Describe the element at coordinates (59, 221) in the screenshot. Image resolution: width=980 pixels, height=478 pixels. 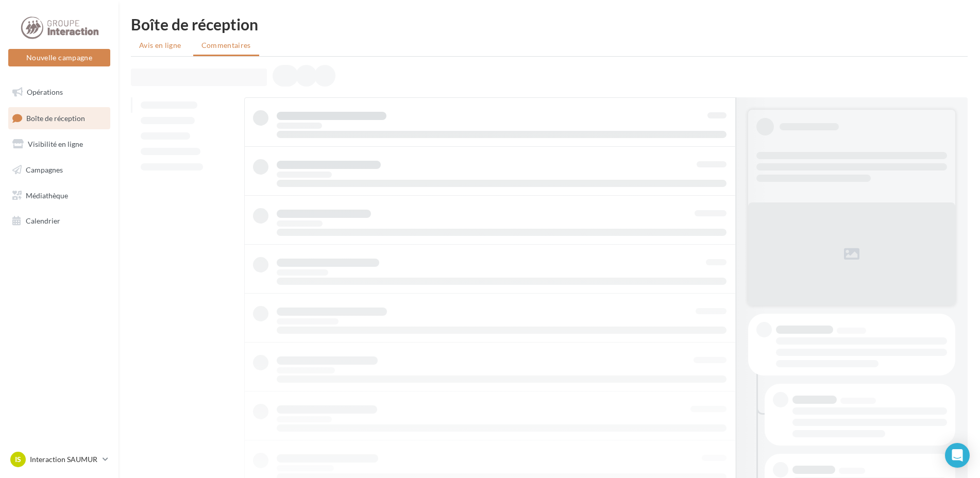
I see `a: Calendrier` at that location.